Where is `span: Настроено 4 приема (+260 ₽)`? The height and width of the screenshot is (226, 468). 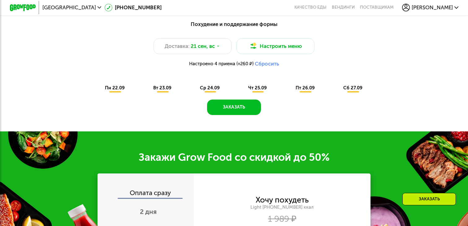
span: Настроено 4 приема (+260 ₽) is located at coordinates (221, 64).